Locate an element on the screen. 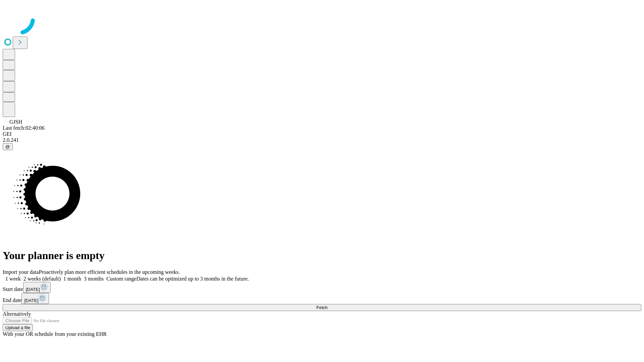 The width and height of the screenshot is (644, 362). span: With your OR schedule from your existing EHR is located at coordinates (55, 334).